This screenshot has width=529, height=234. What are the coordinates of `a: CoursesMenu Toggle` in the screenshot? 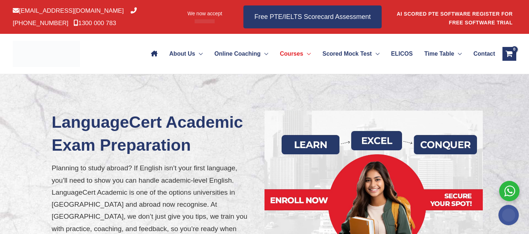 It's located at (295, 54).